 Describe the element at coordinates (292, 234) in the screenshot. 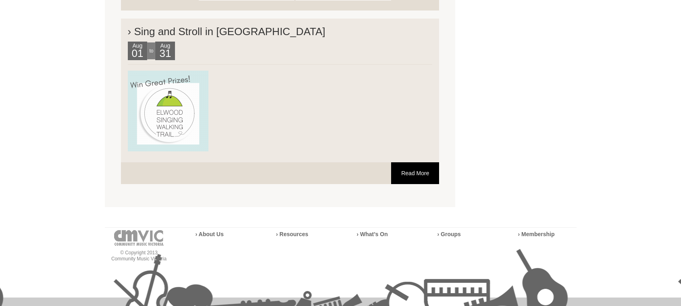

I see `a: › Resources` at that location.